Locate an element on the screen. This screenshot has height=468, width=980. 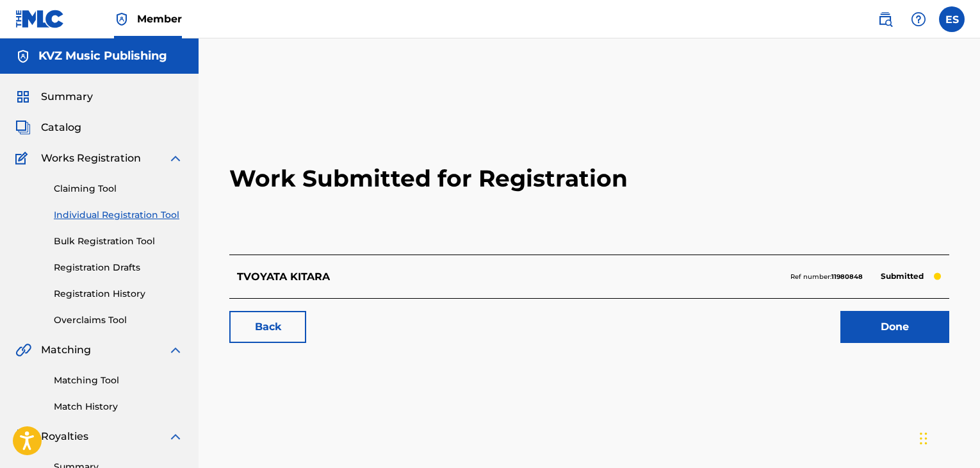
a: Public Search is located at coordinates (885, 19).